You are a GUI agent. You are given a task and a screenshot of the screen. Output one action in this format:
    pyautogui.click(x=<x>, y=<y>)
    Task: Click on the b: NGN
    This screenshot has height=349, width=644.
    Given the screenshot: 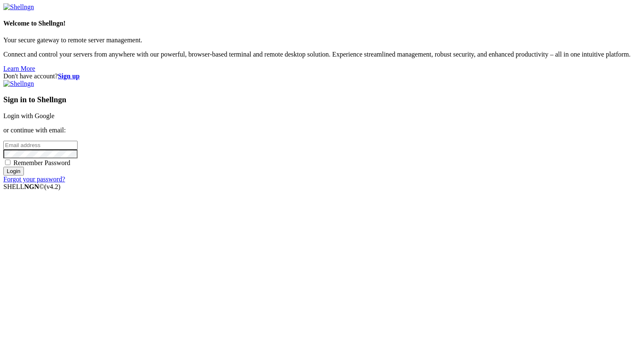 What is the action you would take?
    pyautogui.click(x=32, y=187)
    